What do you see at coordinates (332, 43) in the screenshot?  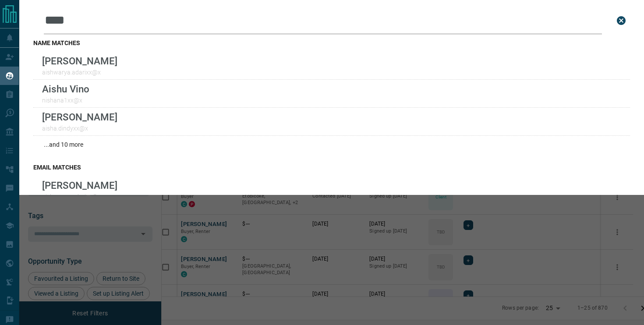 I see `h3: name matches` at bounding box center [332, 43].